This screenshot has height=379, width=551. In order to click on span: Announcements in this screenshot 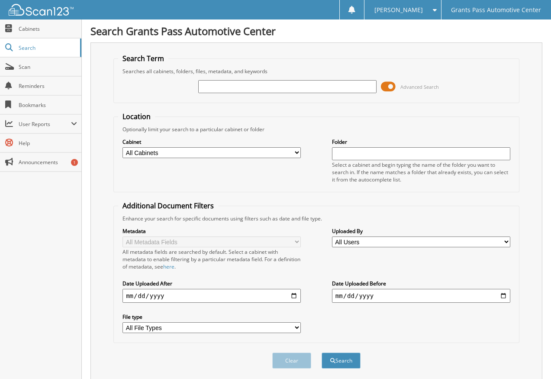, I will do `click(48, 162)`.